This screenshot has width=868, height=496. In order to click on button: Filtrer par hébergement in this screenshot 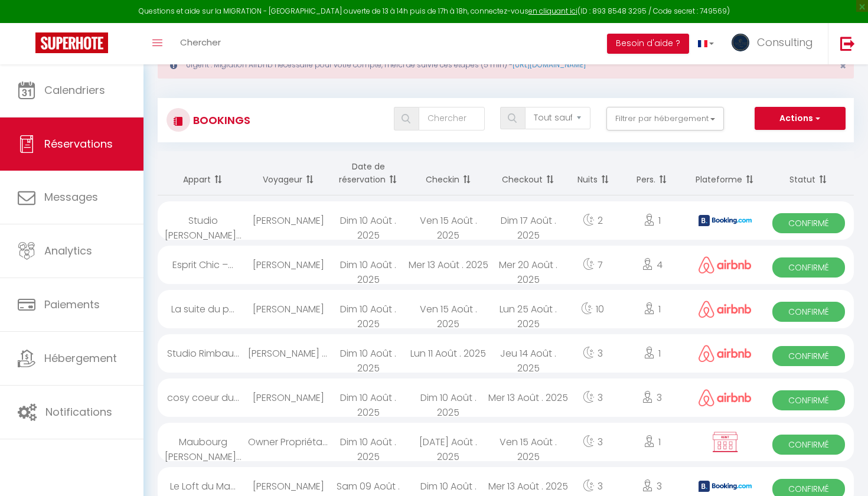, I will do `click(666, 119)`.